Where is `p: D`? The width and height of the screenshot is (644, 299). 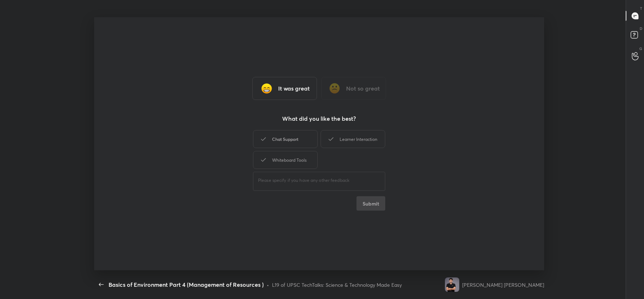 p: D is located at coordinates (640, 28).